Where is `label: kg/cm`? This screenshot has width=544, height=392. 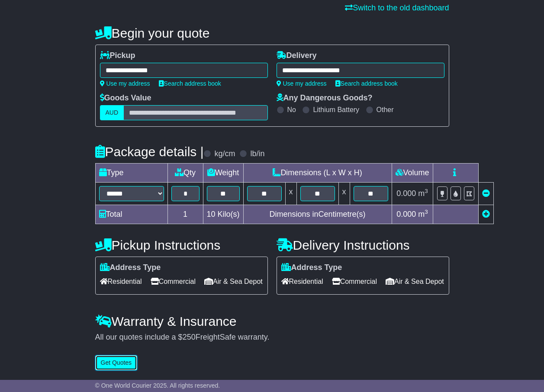 label: kg/cm is located at coordinates (224, 154).